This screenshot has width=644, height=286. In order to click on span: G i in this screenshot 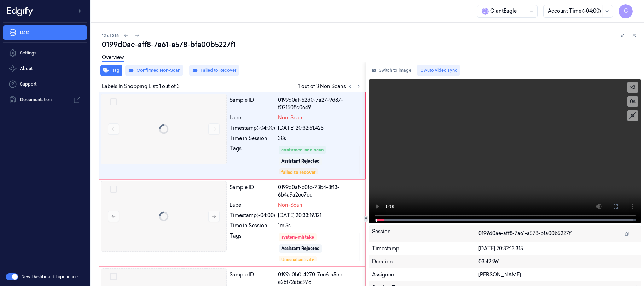, I will do `click(486, 11)`.